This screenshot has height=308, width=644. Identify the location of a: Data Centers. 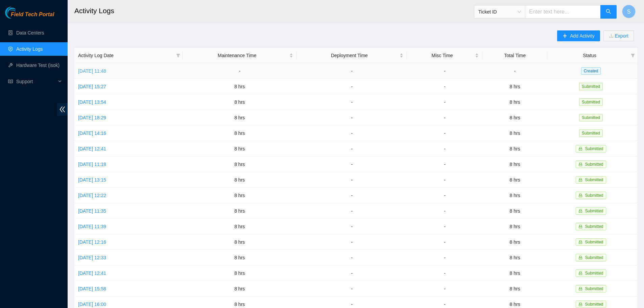
(30, 32).